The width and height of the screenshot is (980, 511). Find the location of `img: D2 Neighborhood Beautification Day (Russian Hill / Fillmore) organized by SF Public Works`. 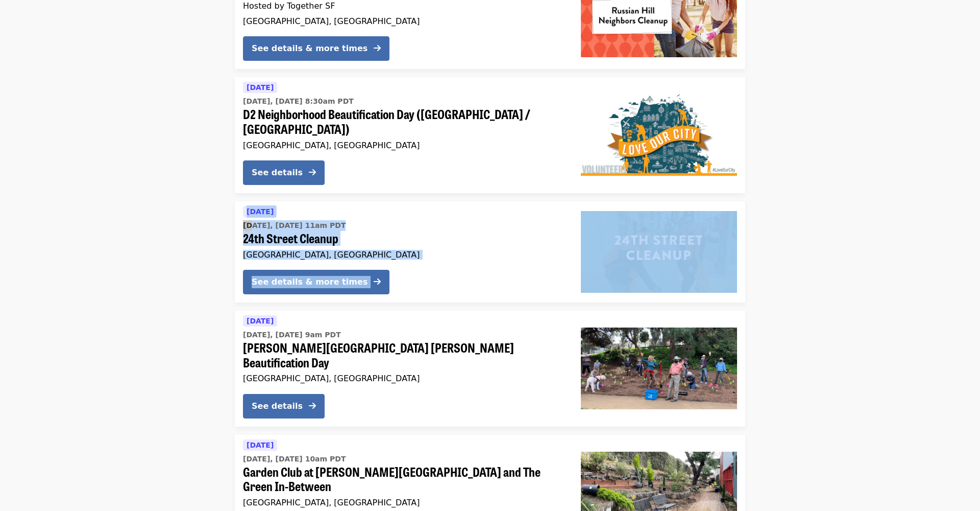

img: D2 Neighborhood Beautification Day (Russian Hill / Fillmore) organized by SF Public Works is located at coordinates (659, 135).